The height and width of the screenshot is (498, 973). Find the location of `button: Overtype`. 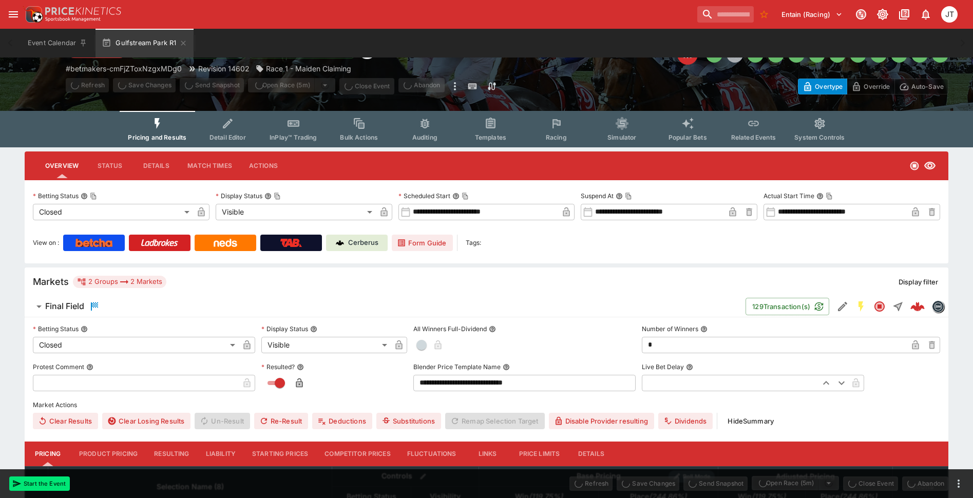

button: Overtype is located at coordinates (823, 86).